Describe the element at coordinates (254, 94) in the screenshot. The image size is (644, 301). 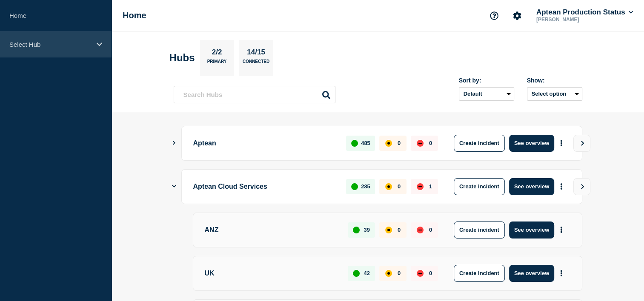
I see `input: Search Hubs` at that location.